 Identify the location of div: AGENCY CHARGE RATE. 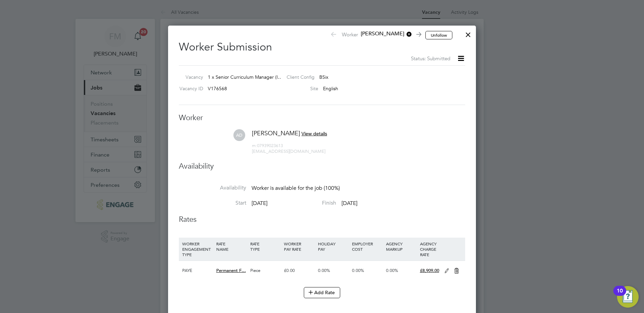
(430, 249).